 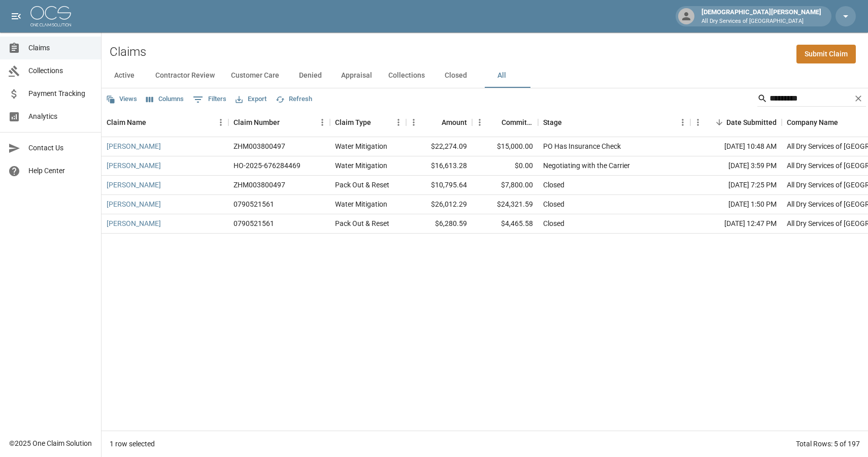 I want to click on button: Collections, so click(x=407, y=76).